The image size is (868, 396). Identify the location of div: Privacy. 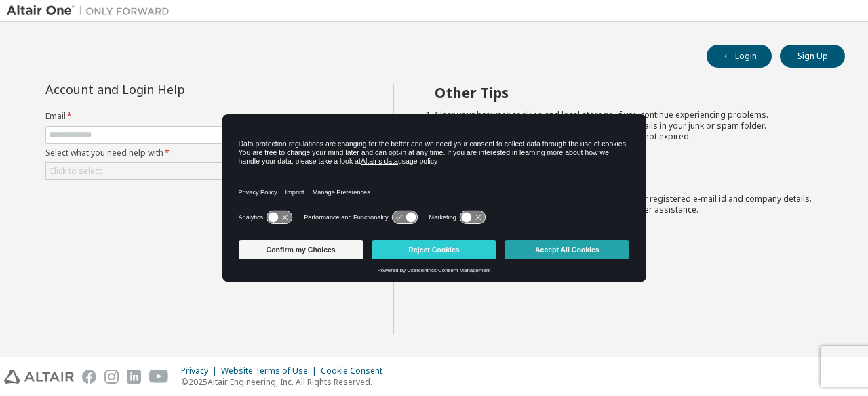
(200, 371).